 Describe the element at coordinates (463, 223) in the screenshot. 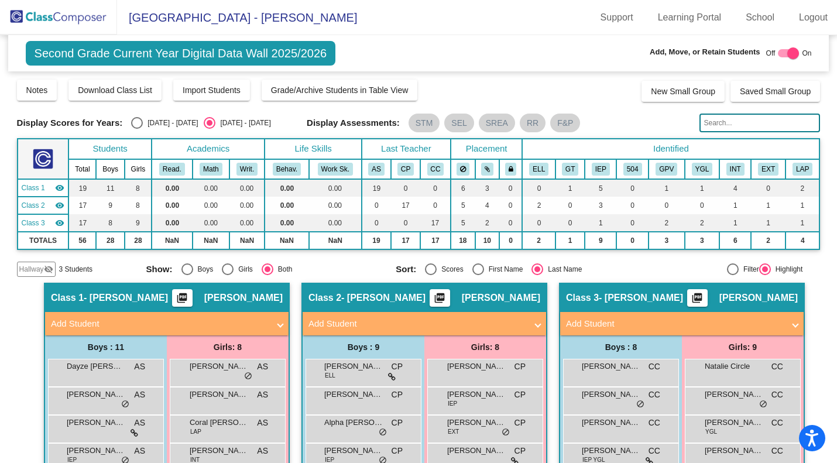

I see `td: 5` at that location.